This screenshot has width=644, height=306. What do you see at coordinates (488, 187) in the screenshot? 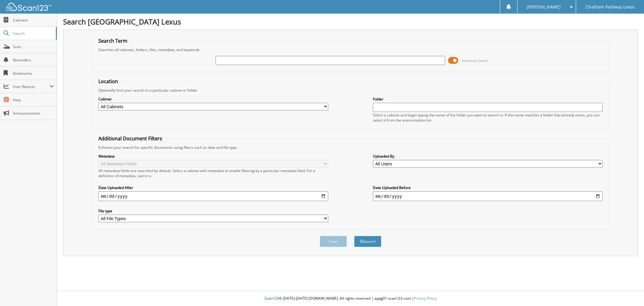
I see `label: Date Uploaded Before` at bounding box center [488, 187].